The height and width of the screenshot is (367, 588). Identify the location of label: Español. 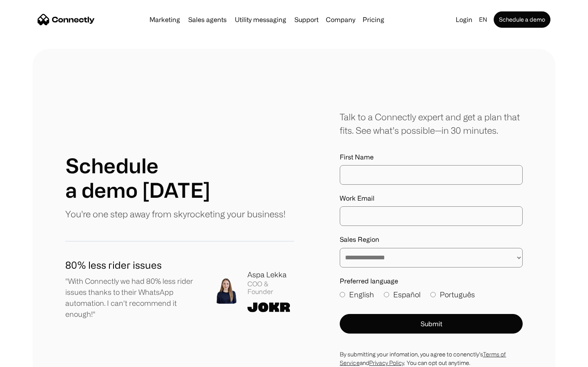
(402, 294).